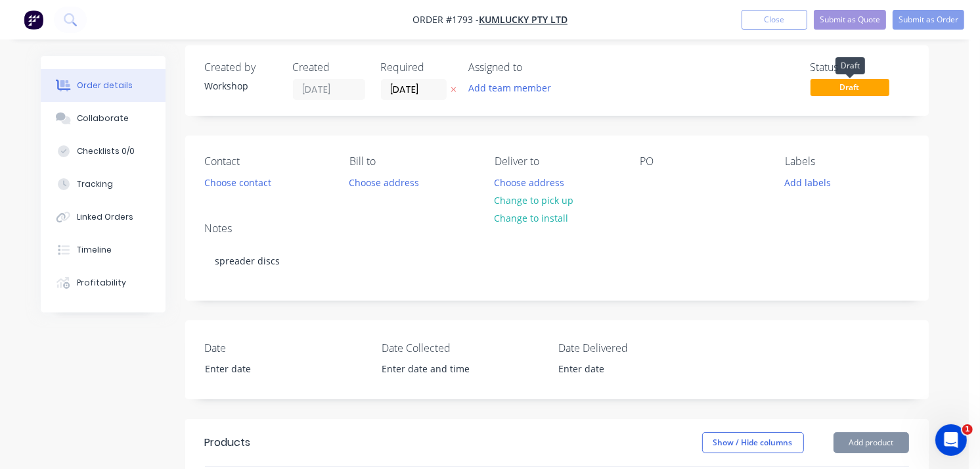  I want to click on span: Order #1793 -, so click(445, 19).